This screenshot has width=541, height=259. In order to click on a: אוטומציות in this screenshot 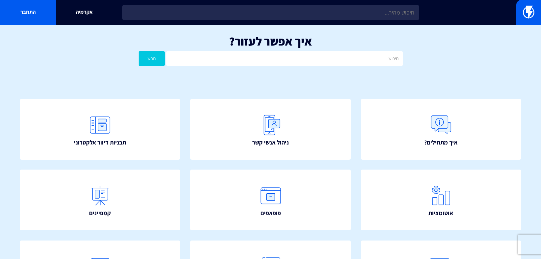, I will do `click(441, 200)`.